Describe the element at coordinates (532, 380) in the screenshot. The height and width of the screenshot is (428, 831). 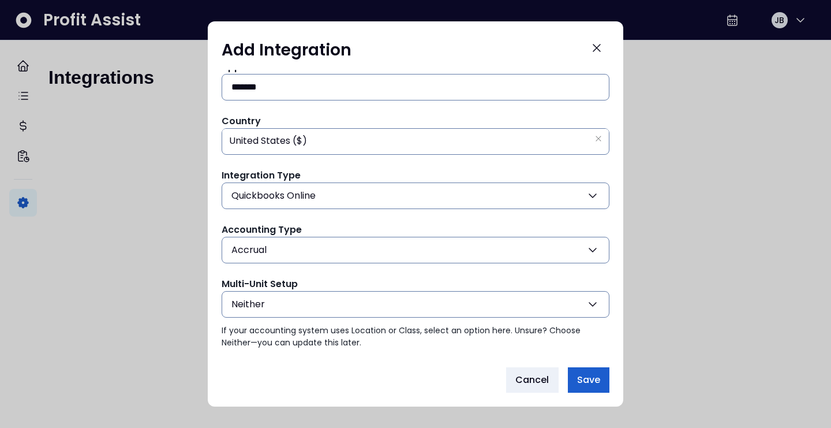
I see `span: Cancel` at that location.